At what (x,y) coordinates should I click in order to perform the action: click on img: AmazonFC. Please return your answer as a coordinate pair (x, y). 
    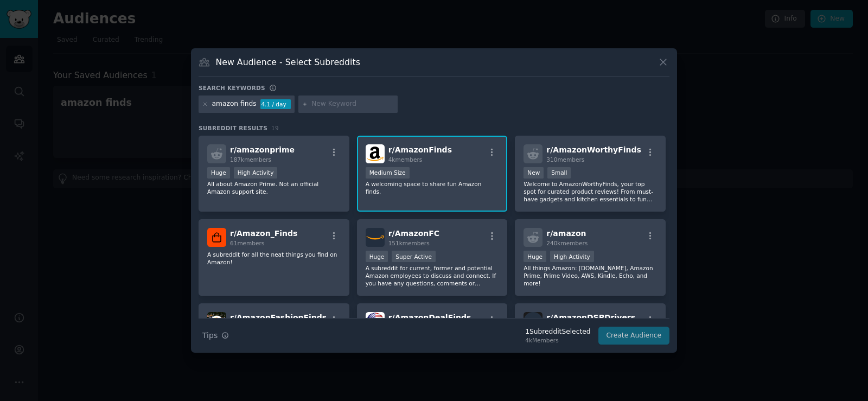
    Looking at the image, I should click on (375, 237).